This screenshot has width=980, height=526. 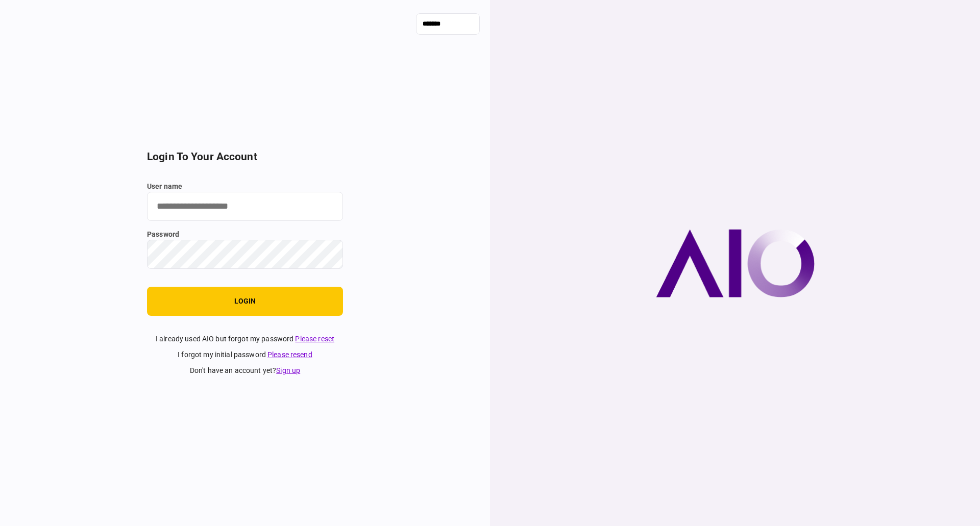 What do you see at coordinates (290, 355) in the screenshot?
I see `a: Please resend` at bounding box center [290, 355].